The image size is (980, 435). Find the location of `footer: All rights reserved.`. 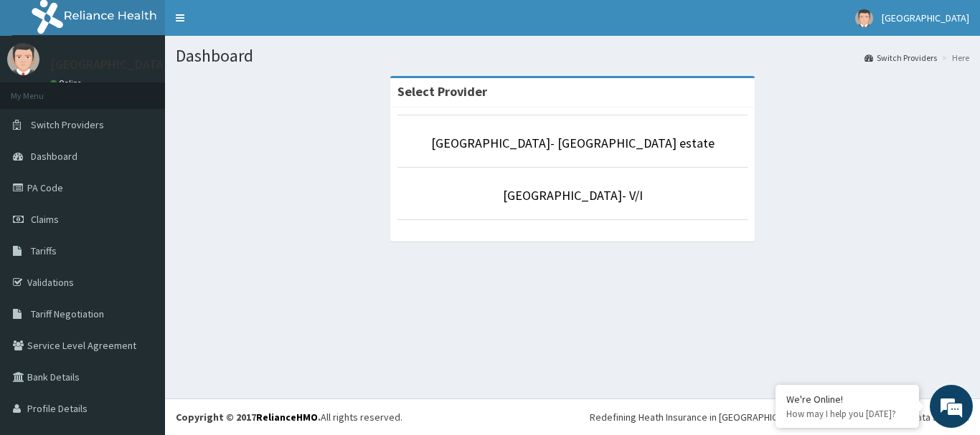

footer: All rights reserved. is located at coordinates (573, 417).